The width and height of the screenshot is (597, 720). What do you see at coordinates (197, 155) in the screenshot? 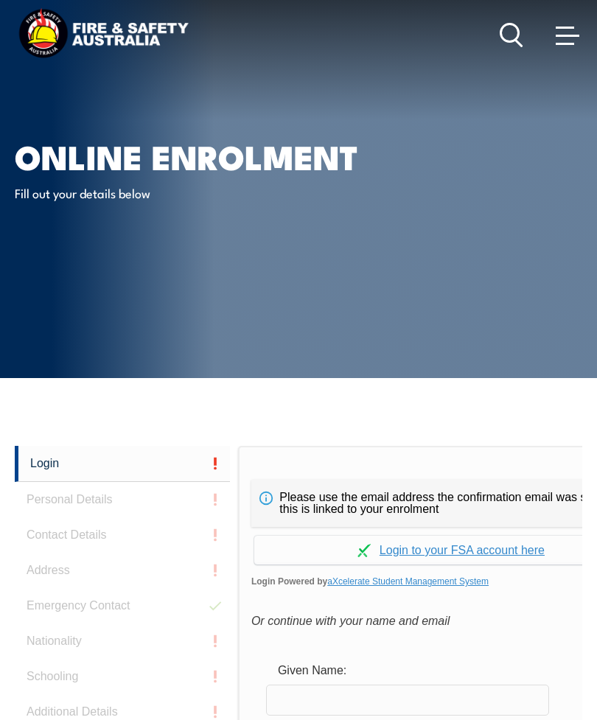
I see `h1: Online Enrolment` at bounding box center [197, 155].